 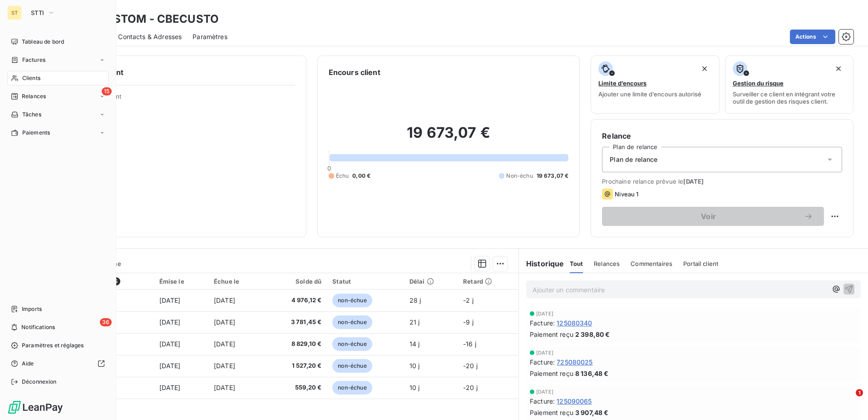 I want to click on span: 8 136,48 €, so click(x=592, y=373).